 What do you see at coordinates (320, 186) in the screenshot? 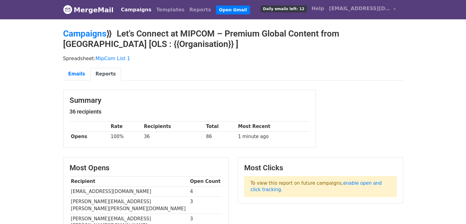
I see `p: To view this report on future campaigns, .` at bounding box center [320, 186].